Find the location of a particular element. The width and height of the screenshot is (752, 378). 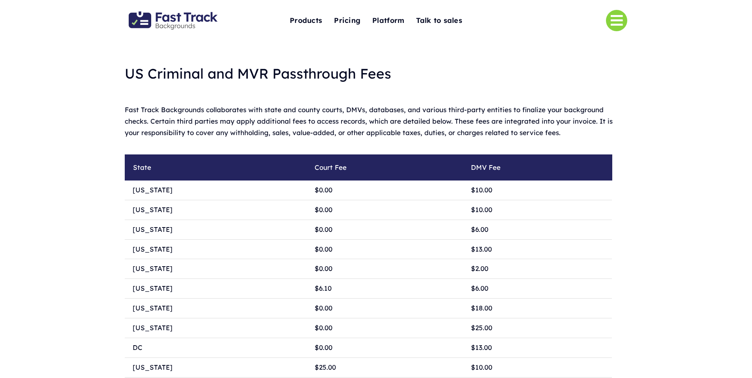

span: Talk to sales is located at coordinates (439, 21).